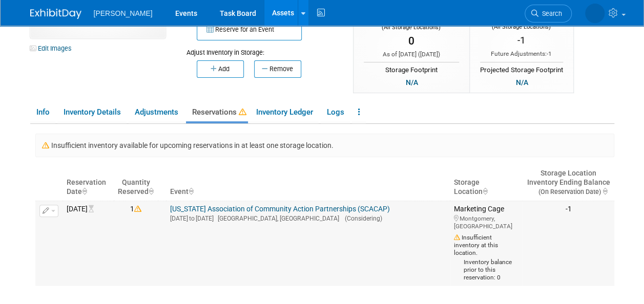 The image size is (644, 304). I want to click on div: Marketing Cage, so click(486, 243).